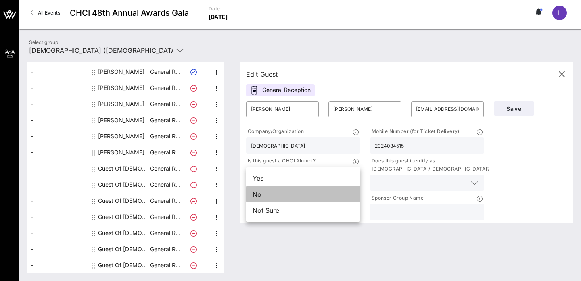 This screenshot has height=281, width=581. What do you see at coordinates (265, 74) in the screenshot?
I see `div: Edit Guest` at bounding box center [265, 74].